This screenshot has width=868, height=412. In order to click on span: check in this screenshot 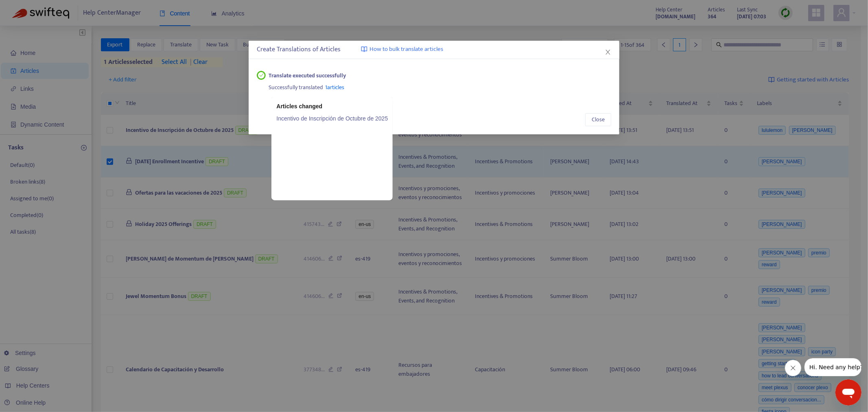, I will do `click(261, 75)`.